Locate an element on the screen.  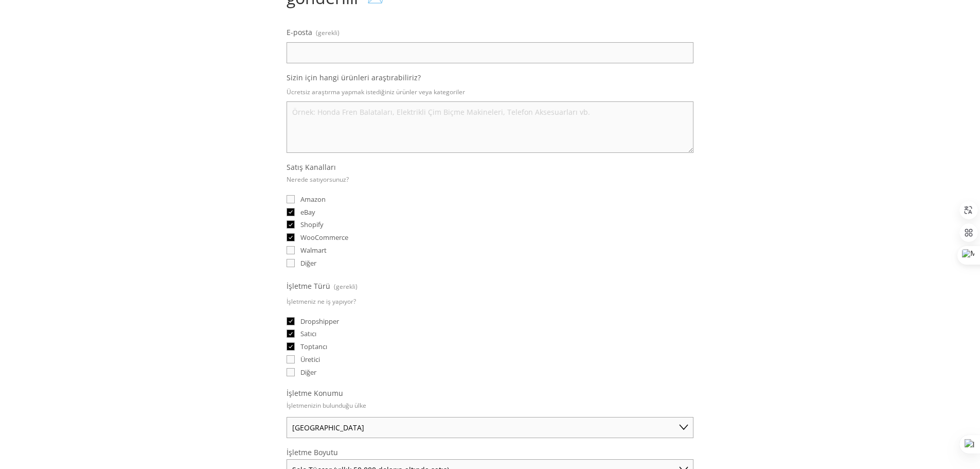
font: Shopify is located at coordinates (312, 224).